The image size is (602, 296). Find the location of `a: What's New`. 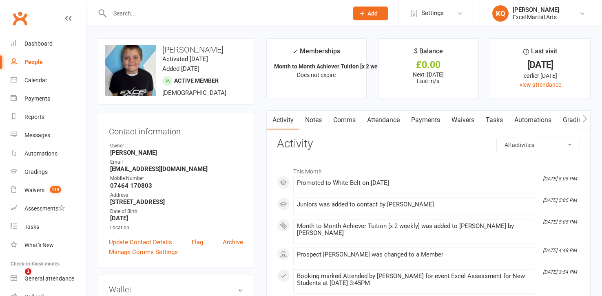

a: What's New is located at coordinates (48, 245).